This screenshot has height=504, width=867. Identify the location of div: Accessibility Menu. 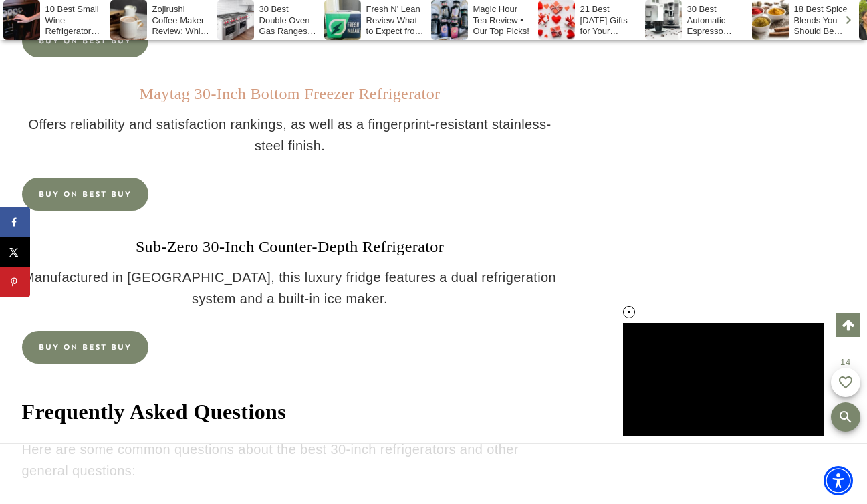
(838, 481).